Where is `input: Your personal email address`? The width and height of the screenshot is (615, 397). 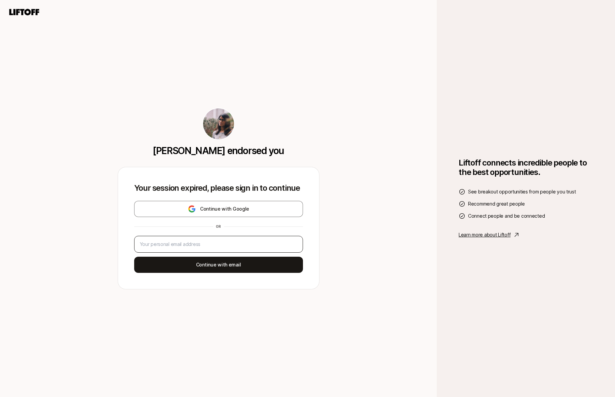 input: Your personal email address is located at coordinates (219, 244).